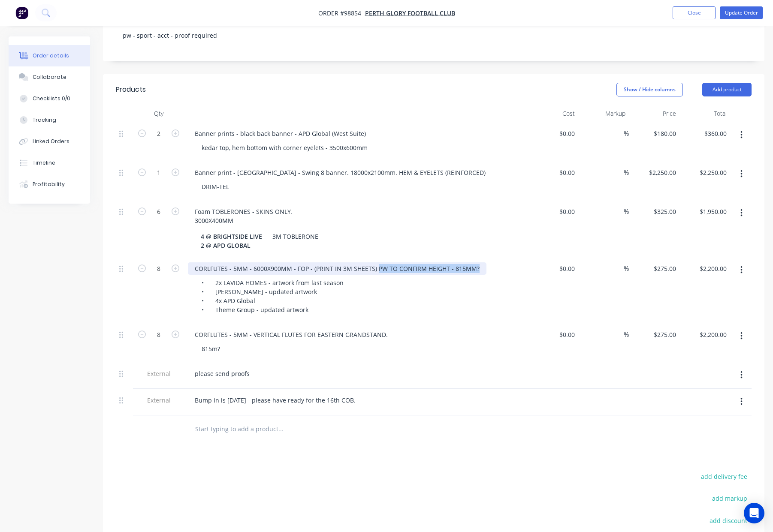 The image size is (773, 532). What do you see at coordinates (49, 142) in the screenshot?
I see `button: Linked Orders` at bounding box center [49, 142].